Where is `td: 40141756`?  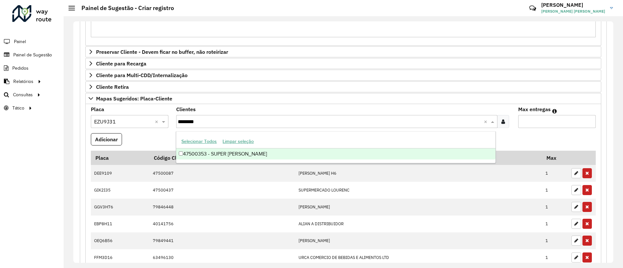 td: 40141756 is located at coordinates (222, 224).